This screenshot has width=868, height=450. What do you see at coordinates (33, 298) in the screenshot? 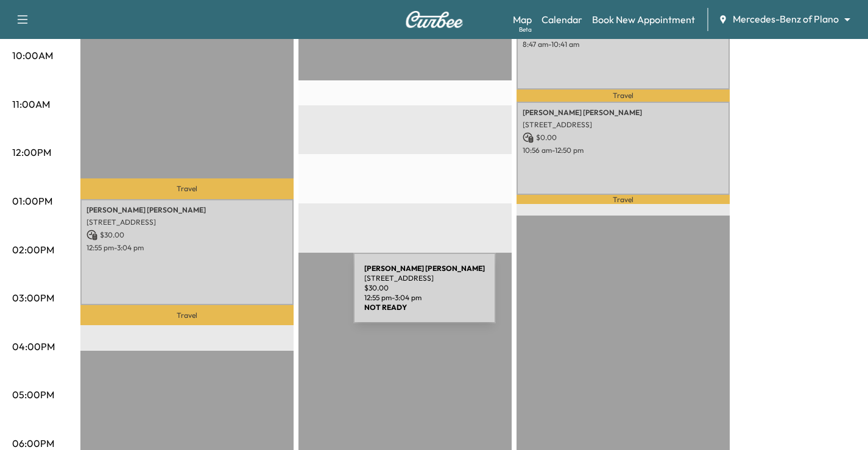
I see `p: 03:00PM` at bounding box center [33, 298].